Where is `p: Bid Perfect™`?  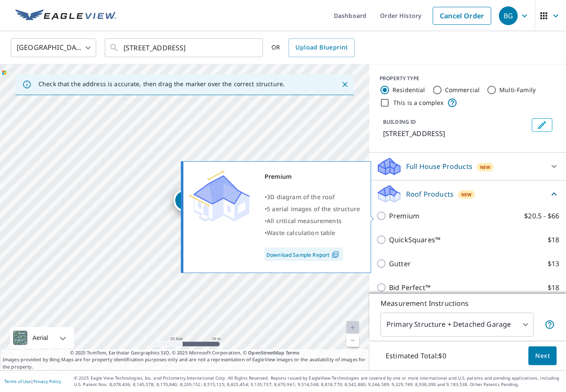
p: Bid Perfect™ is located at coordinates (410, 288).